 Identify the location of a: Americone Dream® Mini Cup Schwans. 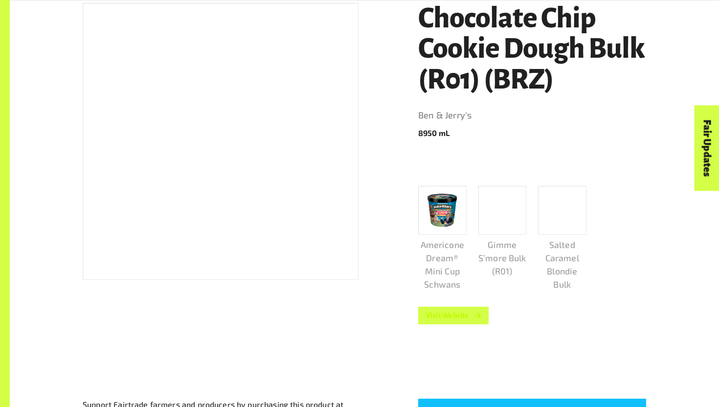
(442, 238).